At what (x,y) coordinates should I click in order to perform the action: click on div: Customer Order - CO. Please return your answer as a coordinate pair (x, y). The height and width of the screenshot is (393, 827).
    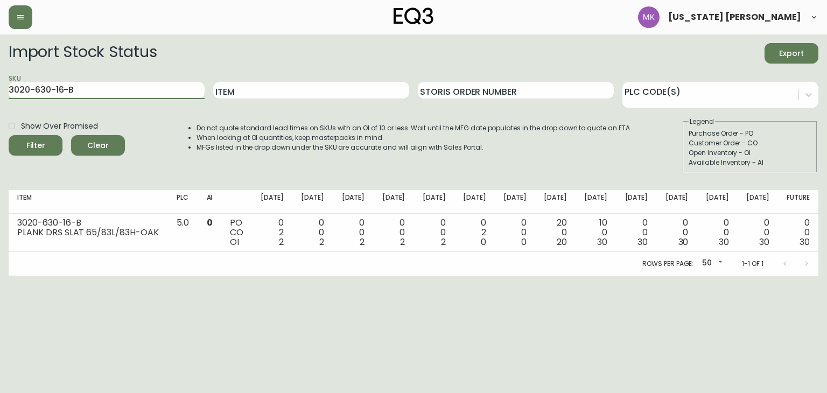
    Looking at the image, I should click on (750, 143).